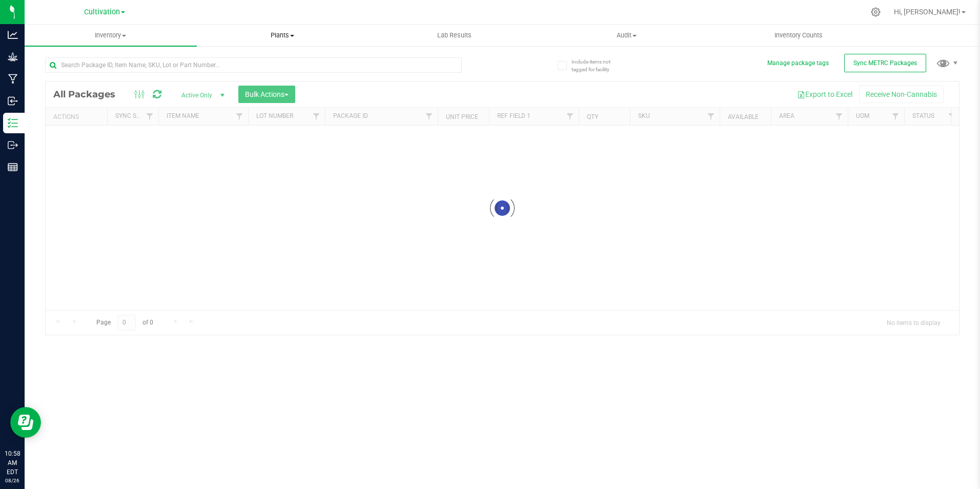  I want to click on span: Inventory, so click(111, 35).